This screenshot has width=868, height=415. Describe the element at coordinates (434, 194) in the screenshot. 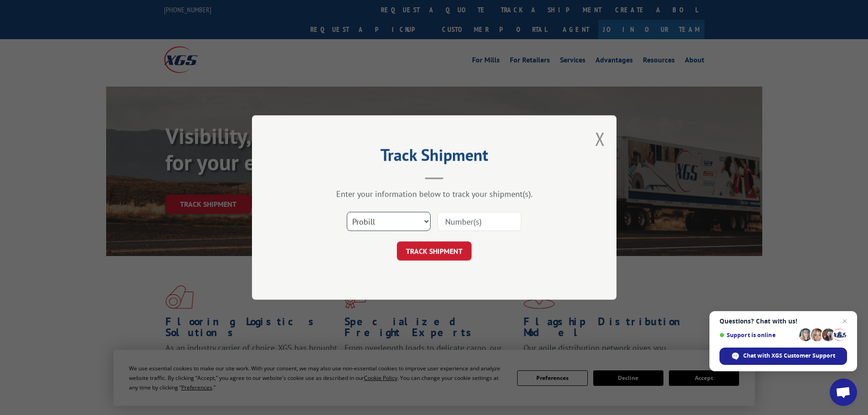

I see `div: Enter your information below to track your shipment(s).` at that location.